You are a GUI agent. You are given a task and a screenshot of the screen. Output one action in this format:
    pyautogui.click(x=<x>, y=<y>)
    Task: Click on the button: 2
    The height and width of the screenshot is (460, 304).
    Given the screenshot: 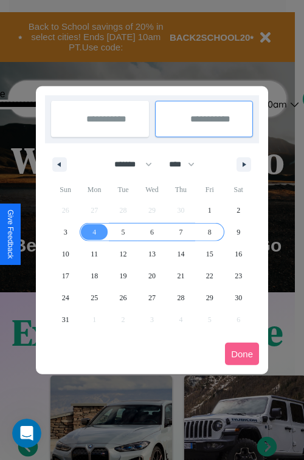 What is the action you would take?
    pyautogui.click(x=238, y=210)
    